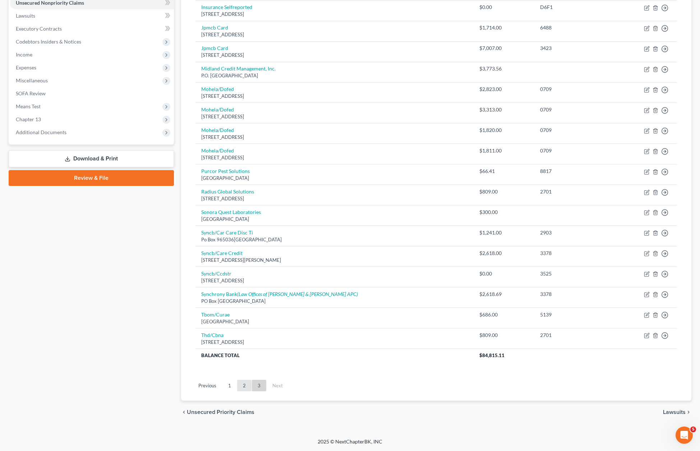 Image resolution: width=700 pixels, height=451 pixels. What do you see at coordinates (221, 412) in the screenshot?
I see `span: Unsecured Priority Claims` at bounding box center [221, 412].